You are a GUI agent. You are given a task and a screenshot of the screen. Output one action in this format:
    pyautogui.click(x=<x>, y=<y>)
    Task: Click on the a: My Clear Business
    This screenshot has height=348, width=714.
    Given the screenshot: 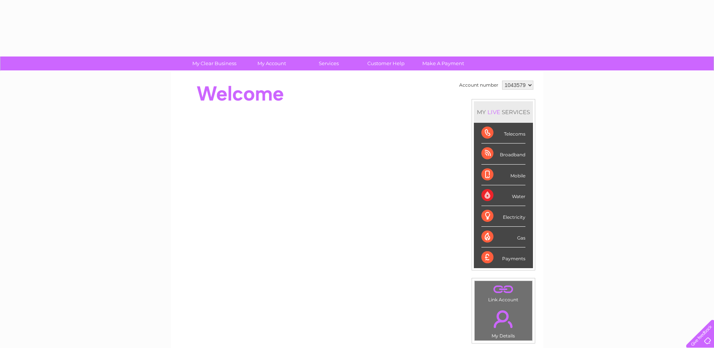 What is the action you would take?
    pyautogui.click(x=214, y=63)
    